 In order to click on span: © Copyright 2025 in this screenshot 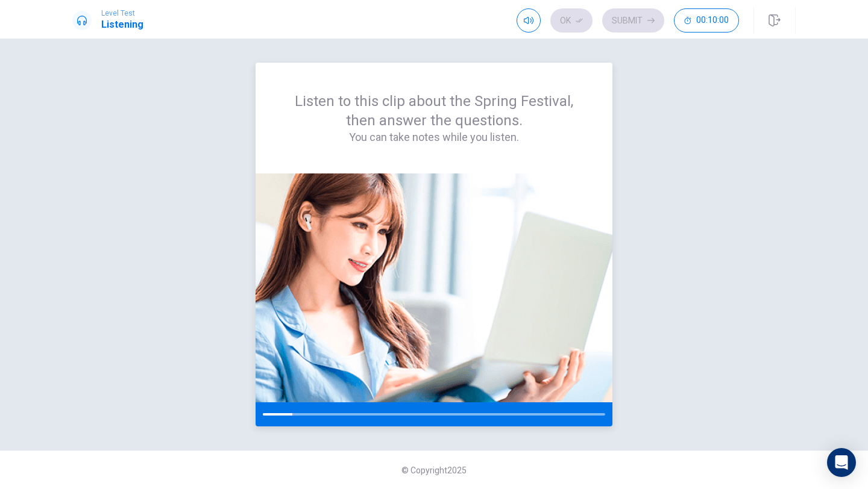, I will do `click(434, 470)`.